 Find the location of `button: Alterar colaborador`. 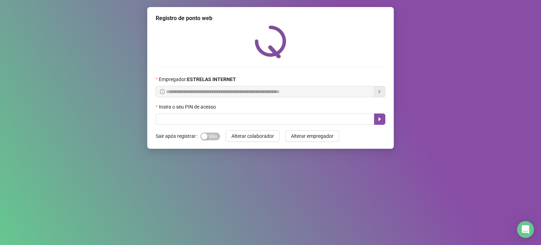

button: Alterar colaborador is located at coordinates (253, 136).